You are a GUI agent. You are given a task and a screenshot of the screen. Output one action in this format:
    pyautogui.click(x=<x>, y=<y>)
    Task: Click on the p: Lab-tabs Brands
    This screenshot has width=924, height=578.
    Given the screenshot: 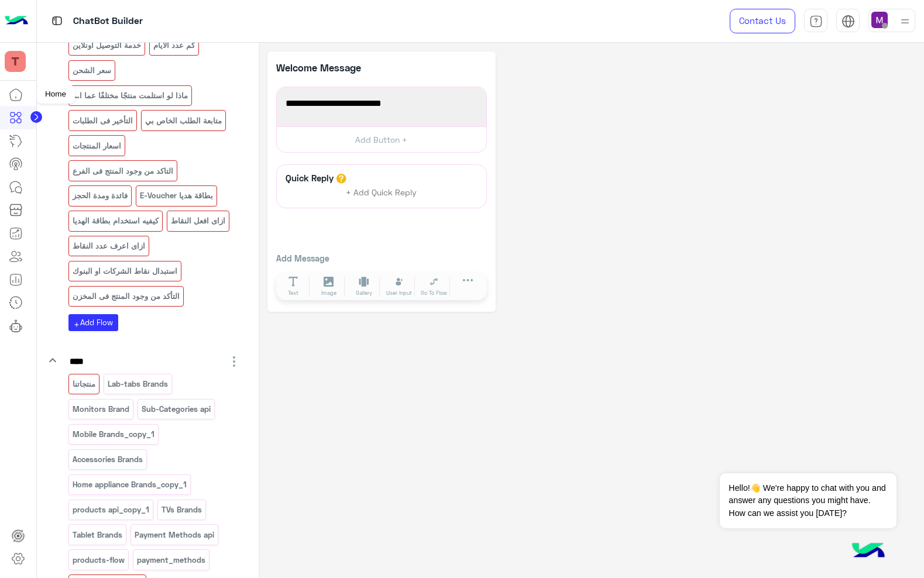 What is the action you would take?
    pyautogui.click(x=138, y=384)
    